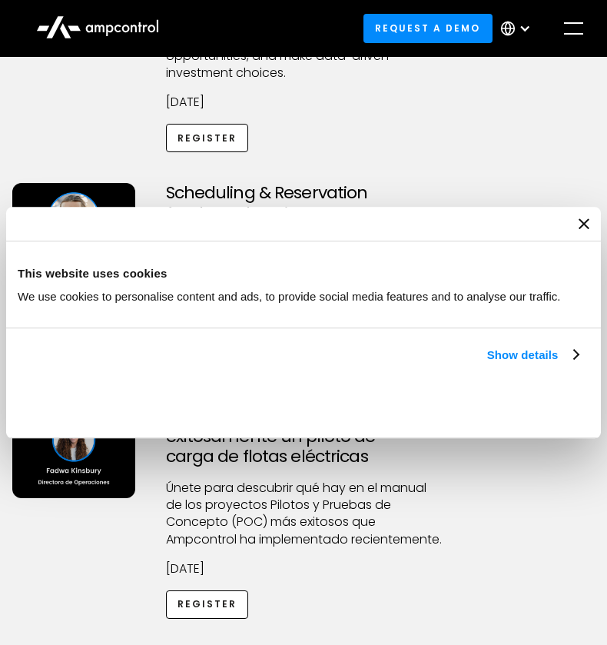 The width and height of the screenshot is (607, 645). What do you see at coordinates (495, 404) in the screenshot?
I see `button: Okay` at bounding box center [495, 404].